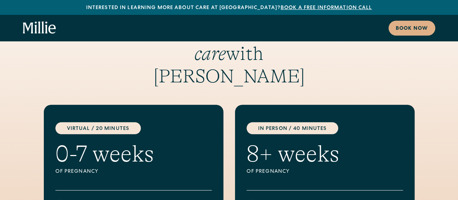 The width and height of the screenshot is (458, 200). Describe the element at coordinates (251, 42) in the screenshot. I see `em: maternity care` at that location.